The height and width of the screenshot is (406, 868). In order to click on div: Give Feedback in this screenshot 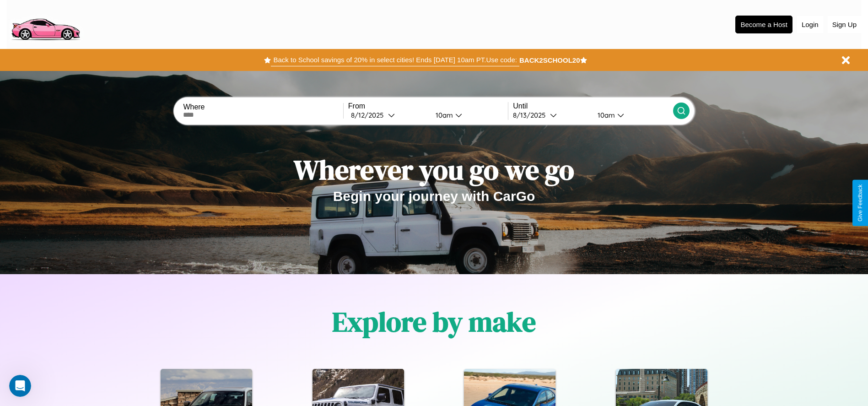, I will do `click(860, 203)`.